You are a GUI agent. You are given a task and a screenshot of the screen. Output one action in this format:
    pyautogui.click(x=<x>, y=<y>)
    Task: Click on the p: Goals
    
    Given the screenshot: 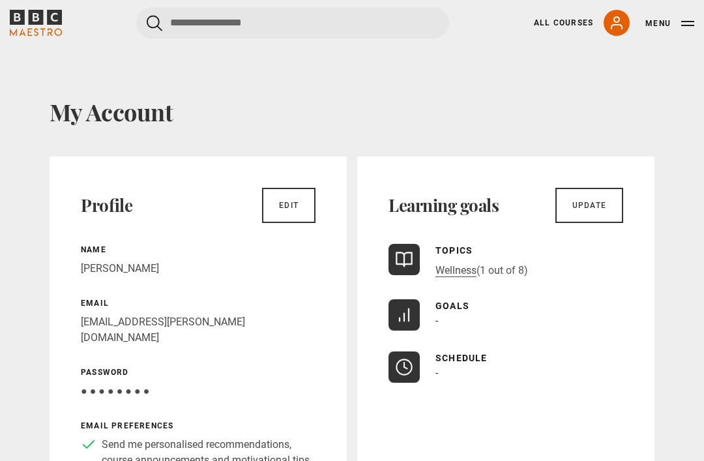 What is the action you would take?
    pyautogui.click(x=453, y=306)
    